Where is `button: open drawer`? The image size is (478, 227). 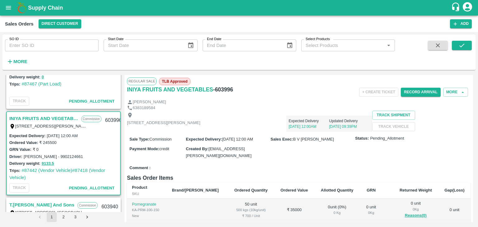
button: open drawer is located at coordinates (8, 8).